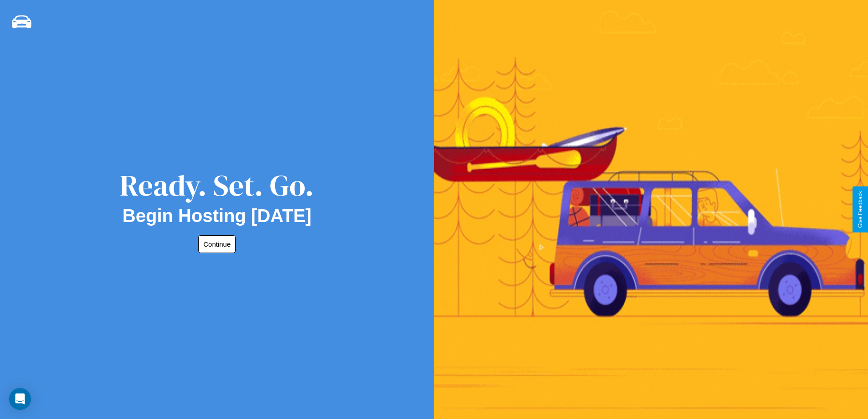 The image size is (868, 419). I want to click on div: Ready. Set. Go., so click(217, 185).